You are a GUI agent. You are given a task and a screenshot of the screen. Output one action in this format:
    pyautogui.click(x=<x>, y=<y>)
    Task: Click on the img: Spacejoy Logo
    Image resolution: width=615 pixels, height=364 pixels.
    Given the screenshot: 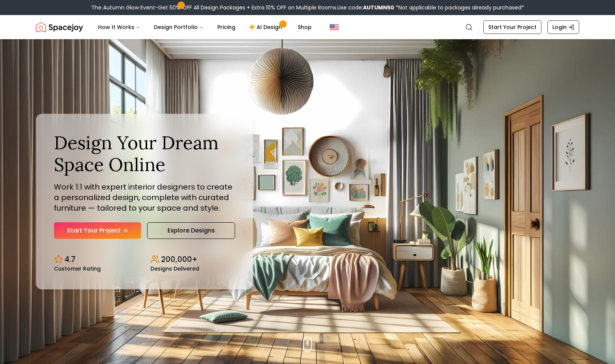 What is the action you would take?
    pyautogui.click(x=59, y=27)
    